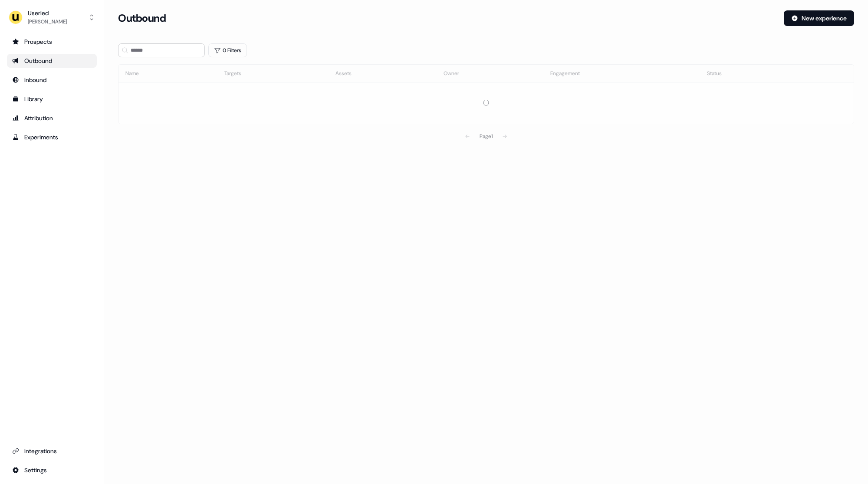  Describe the element at coordinates (52, 99) in the screenshot. I see `a: Go to templates` at that location.